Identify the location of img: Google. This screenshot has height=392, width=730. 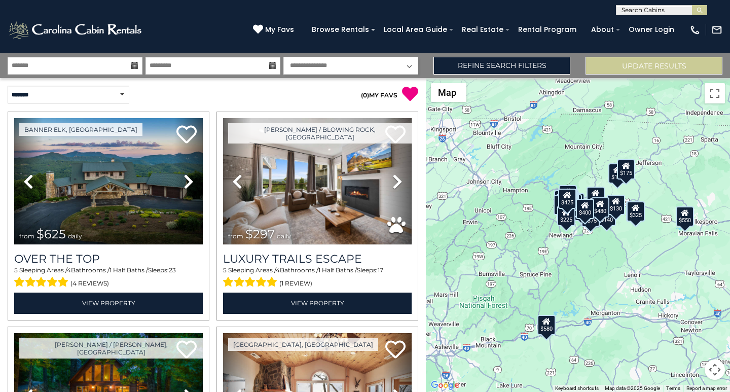
(445, 386).